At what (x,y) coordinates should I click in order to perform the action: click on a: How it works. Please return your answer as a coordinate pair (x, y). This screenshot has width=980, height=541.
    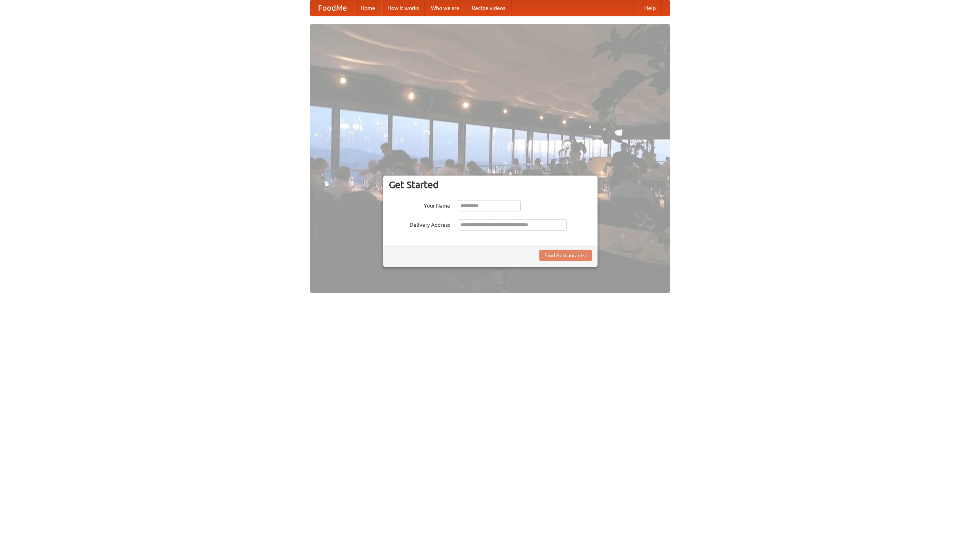
    Looking at the image, I should click on (403, 8).